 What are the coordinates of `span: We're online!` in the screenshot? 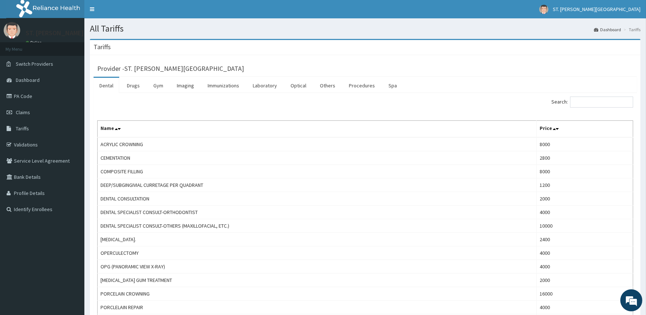 It's located at (72, 129).